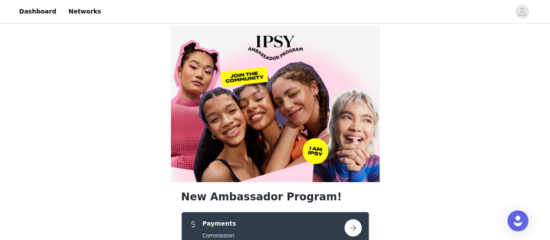 The width and height of the screenshot is (550, 240). What do you see at coordinates (37, 11) in the screenshot?
I see `a: Dashboard` at bounding box center [37, 11].